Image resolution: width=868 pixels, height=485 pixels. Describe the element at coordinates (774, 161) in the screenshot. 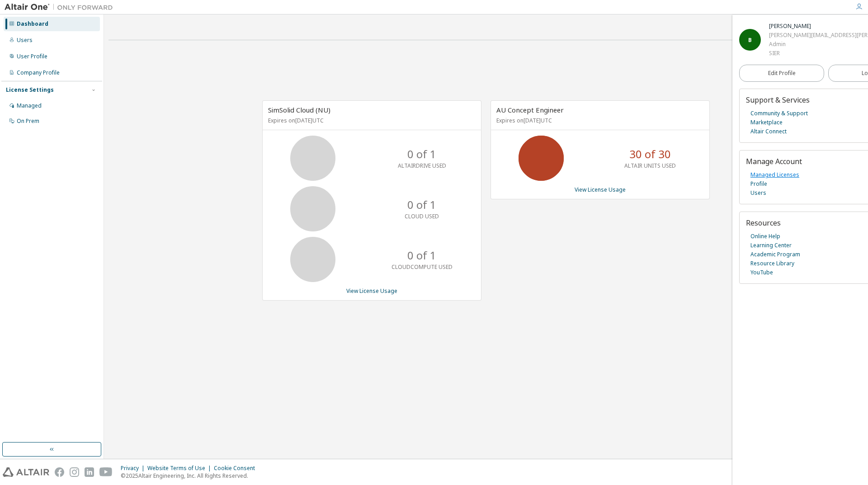

I see `span: Manage Account` at that location.